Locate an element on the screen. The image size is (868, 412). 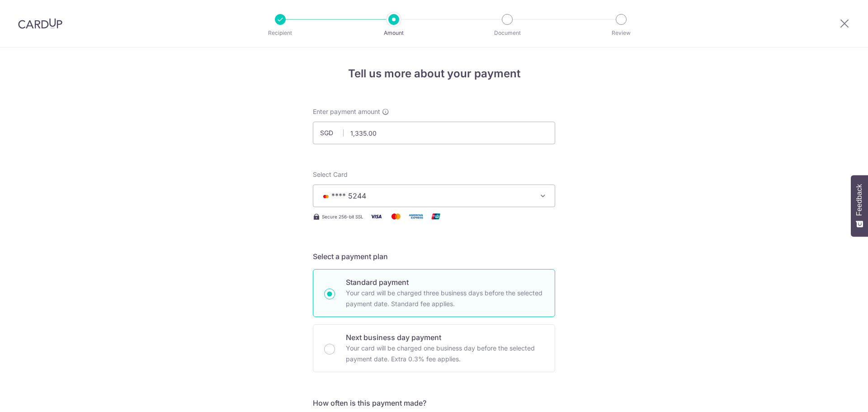
span: SGD is located at coordinates (332, 133).